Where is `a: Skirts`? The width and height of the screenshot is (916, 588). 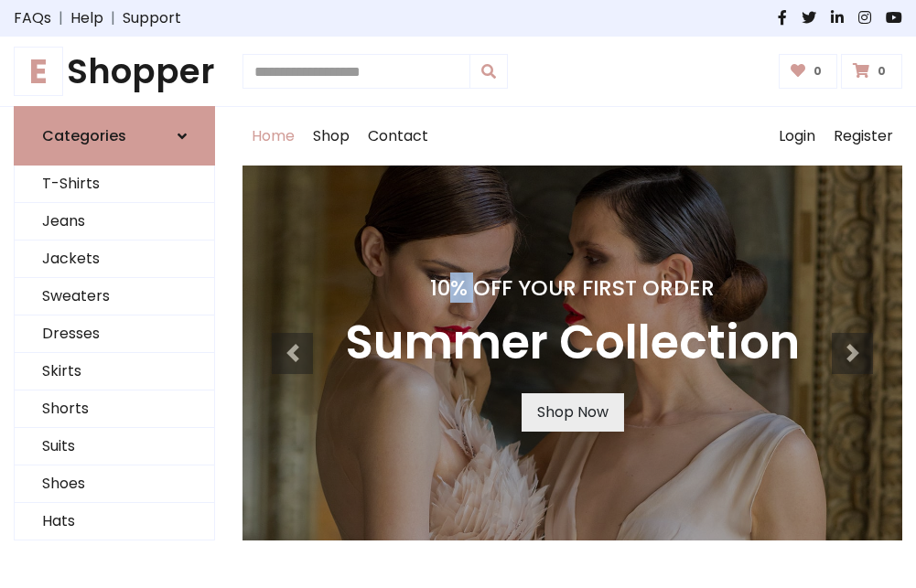 a: Skirts is located at coordinates (114, 371).